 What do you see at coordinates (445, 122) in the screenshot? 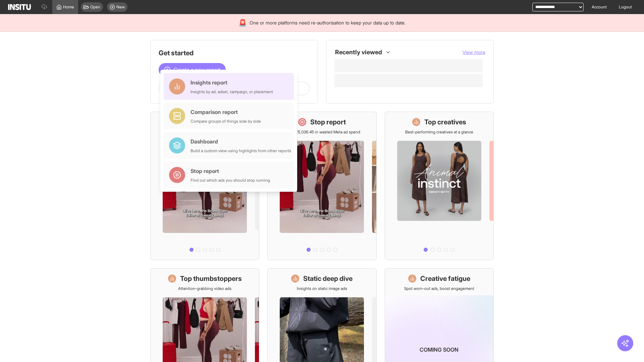
I see `h1: Top creatives` at bounding box center [445, 122].